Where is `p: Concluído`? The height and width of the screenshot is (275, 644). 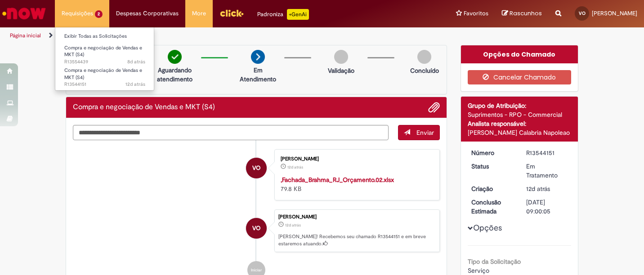
p: Concluído is located at coordinates (425, 70).